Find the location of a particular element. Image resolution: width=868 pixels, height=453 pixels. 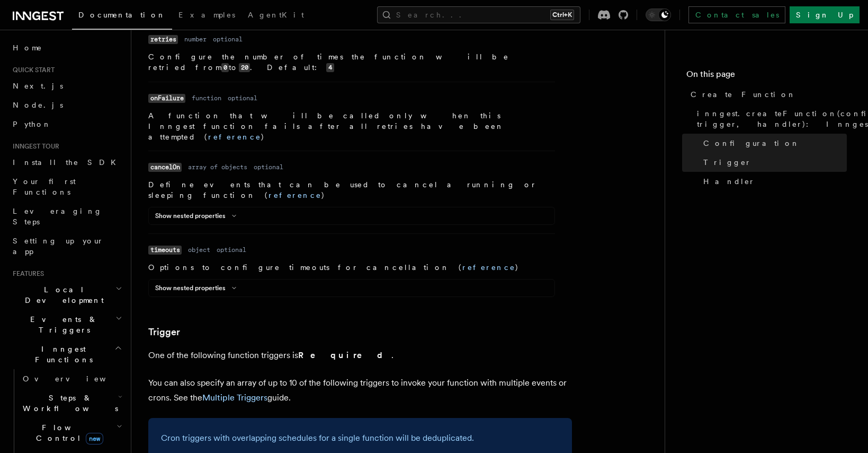

p: Options to configure timeouts for cancellation ( ) is located at coordinates (352, 267).